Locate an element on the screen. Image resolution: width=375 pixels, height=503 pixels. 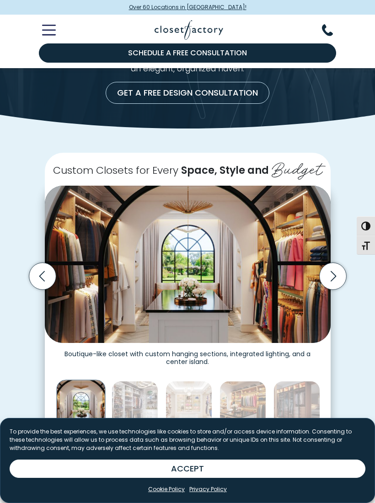
button: ACCEPT is located at coordinates (187, 469).